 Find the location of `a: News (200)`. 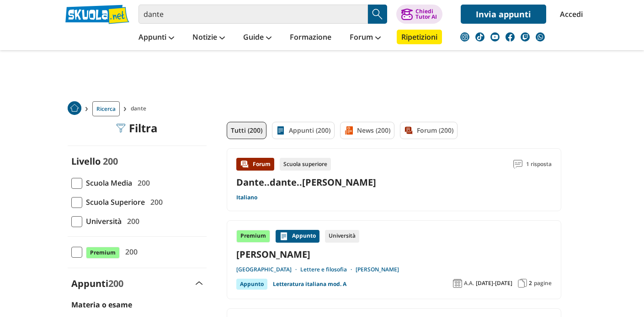

a: News (200) is located at coordinates (367, 131).